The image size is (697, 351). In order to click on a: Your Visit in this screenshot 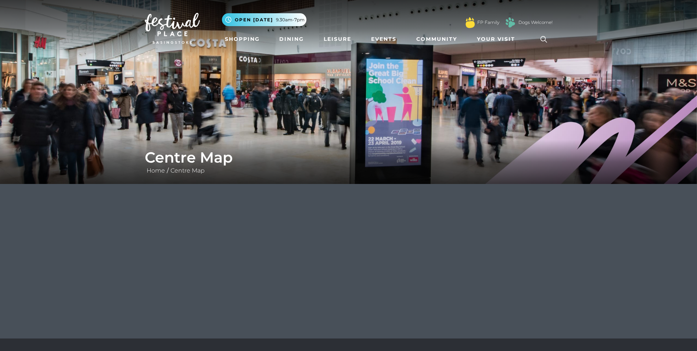, I will do `click(498, 39)`.